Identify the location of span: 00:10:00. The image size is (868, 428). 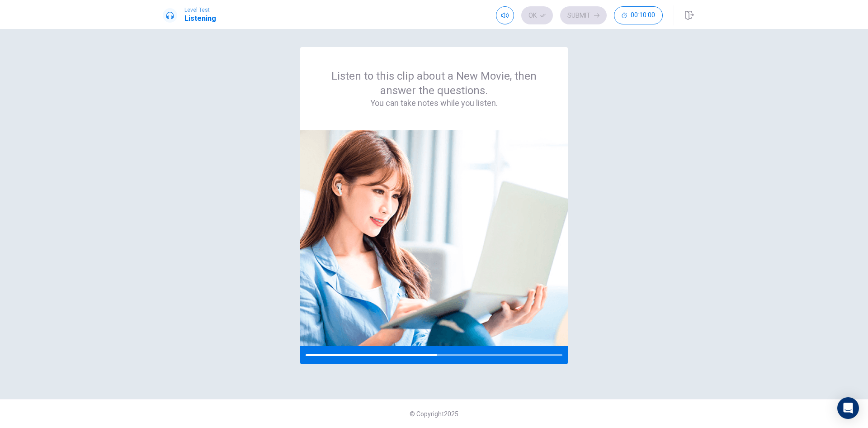
(643, 15).